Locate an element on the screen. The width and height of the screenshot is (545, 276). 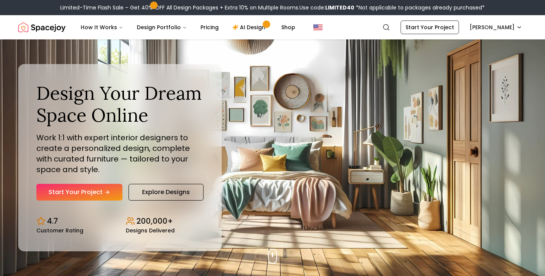
p: 200,000+ is located at coordinates (155, 221).